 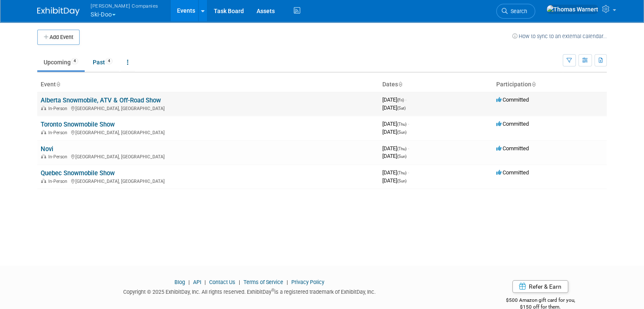 What do you see at coordinates (400, 84) in the screenshot?
I see `a: Sort by Start Date` at bounding box center [400, 84].